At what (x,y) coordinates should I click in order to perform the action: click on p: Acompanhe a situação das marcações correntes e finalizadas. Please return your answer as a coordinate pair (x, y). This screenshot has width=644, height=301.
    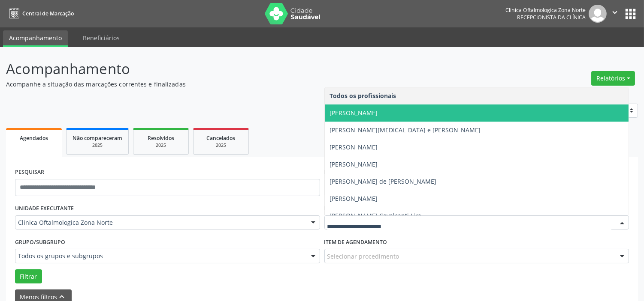
    Looking at the image, I should click on (227, 84).